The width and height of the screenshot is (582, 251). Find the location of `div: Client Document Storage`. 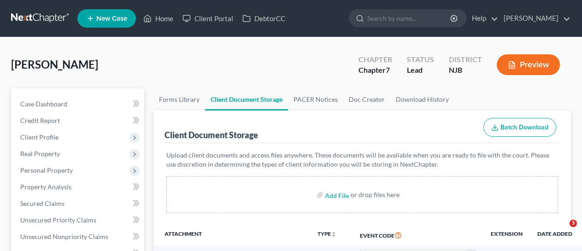

div: Client Document Storage is located at coordinates (211, 135).